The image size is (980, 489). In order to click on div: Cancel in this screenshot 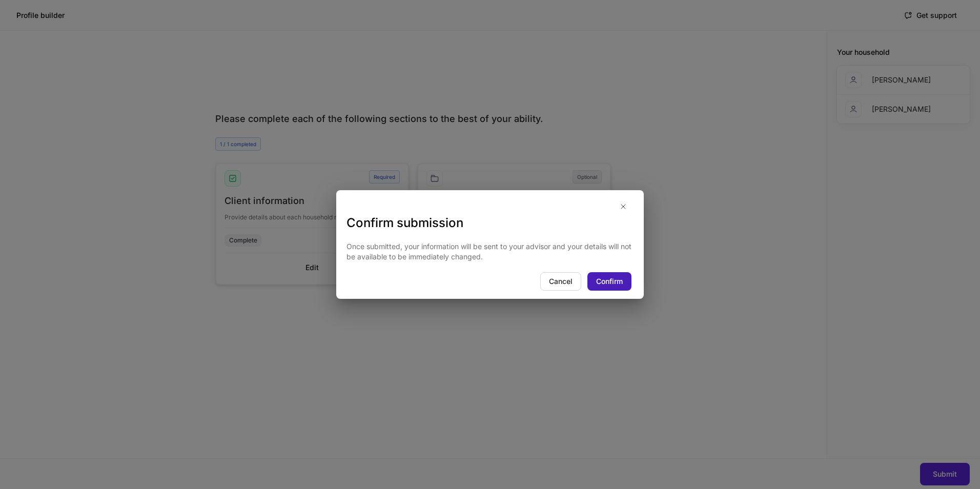, I will do `click(561, 282)`.